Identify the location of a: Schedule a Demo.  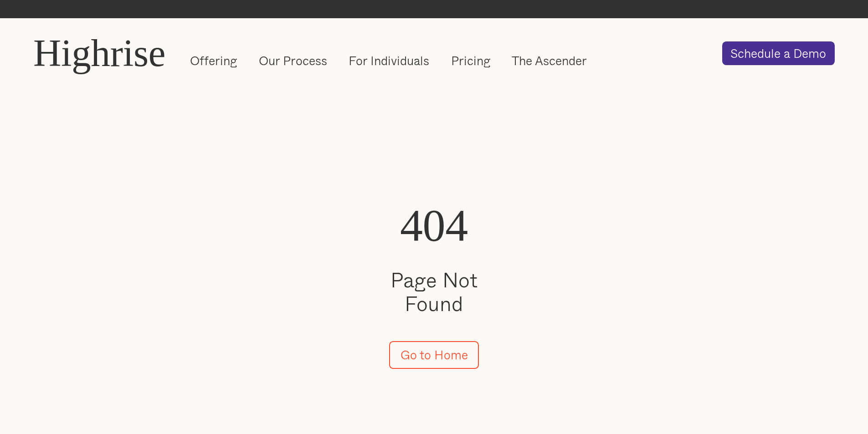
(778, 53).